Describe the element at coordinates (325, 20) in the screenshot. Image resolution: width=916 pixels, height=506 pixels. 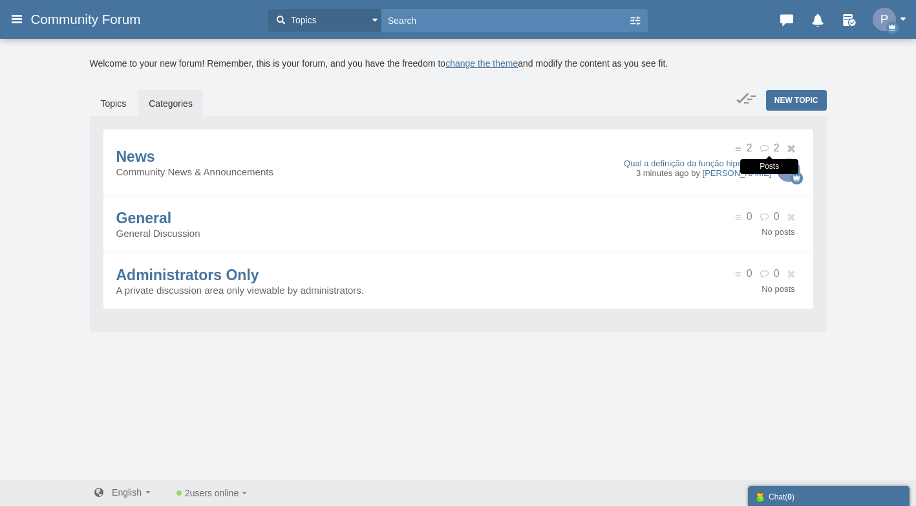
I see `button: Topics` at that location.